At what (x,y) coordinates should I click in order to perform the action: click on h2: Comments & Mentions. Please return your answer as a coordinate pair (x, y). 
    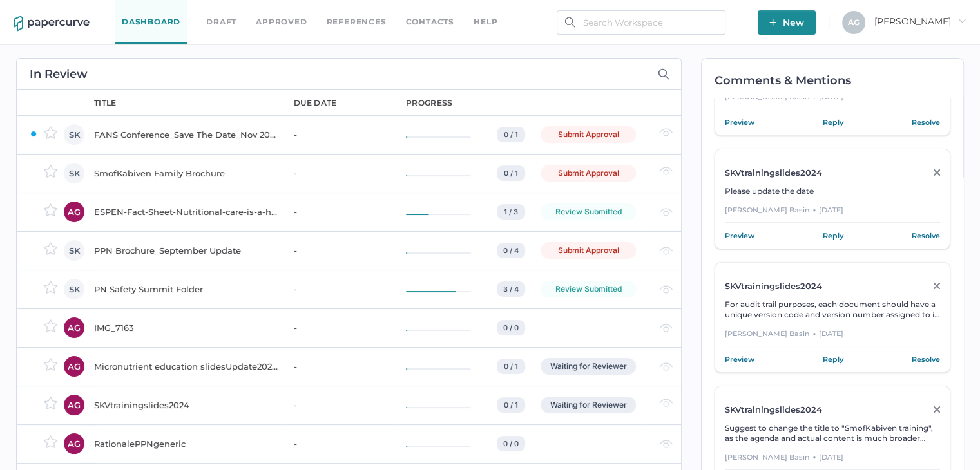
    Looking at the image, I should click on (838, 80).